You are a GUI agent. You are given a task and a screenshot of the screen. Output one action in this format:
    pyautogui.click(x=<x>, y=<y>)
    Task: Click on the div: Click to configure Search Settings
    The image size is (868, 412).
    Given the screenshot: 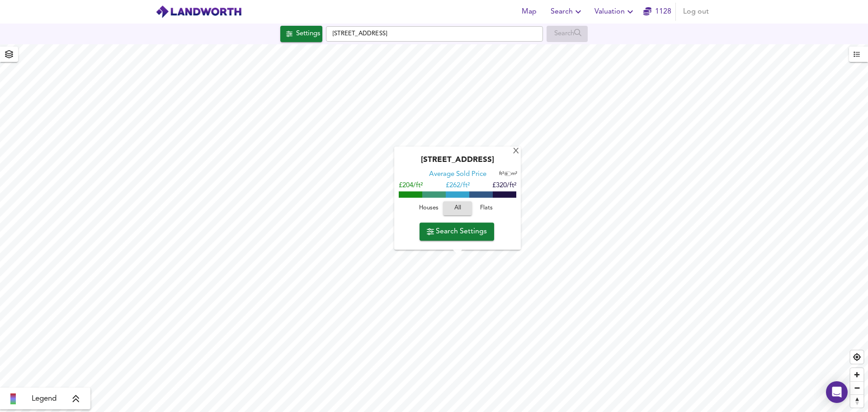 What is the action you would take?
    pyautogui.click(x=301, y=34)
    